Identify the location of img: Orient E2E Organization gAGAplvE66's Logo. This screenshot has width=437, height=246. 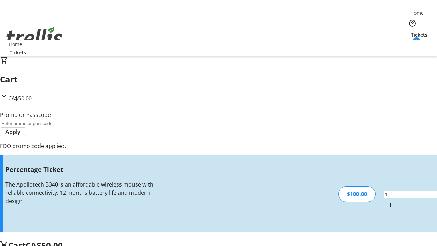
(35, 37).